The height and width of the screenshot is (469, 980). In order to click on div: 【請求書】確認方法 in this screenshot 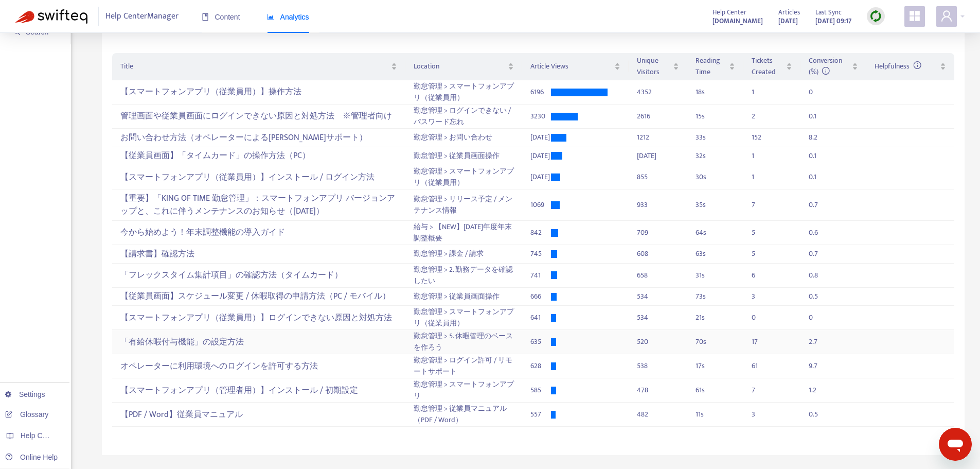, I will do `click(258, 254)`.